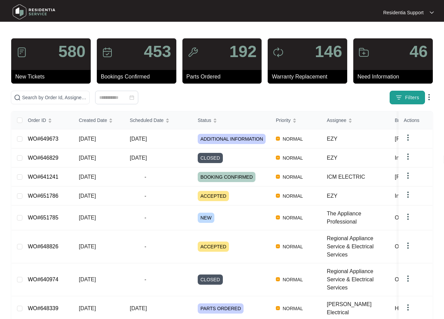 This screenshot has width=444, height=319. What do you see at coordinates (412, 98) in the screenshot?
I see `span: Filters` at bounding box center [412, 98].